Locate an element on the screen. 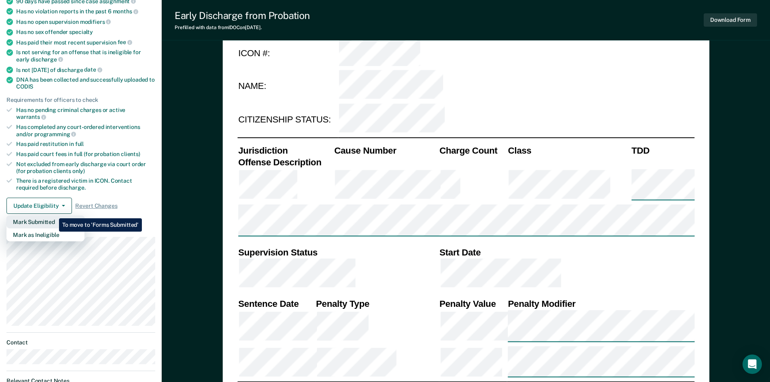  span: fee is located at coordinates (125, 42).